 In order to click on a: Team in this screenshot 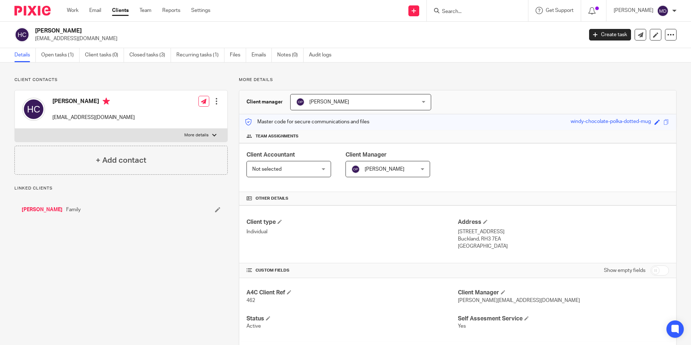, I will do `click(145, 10)`.